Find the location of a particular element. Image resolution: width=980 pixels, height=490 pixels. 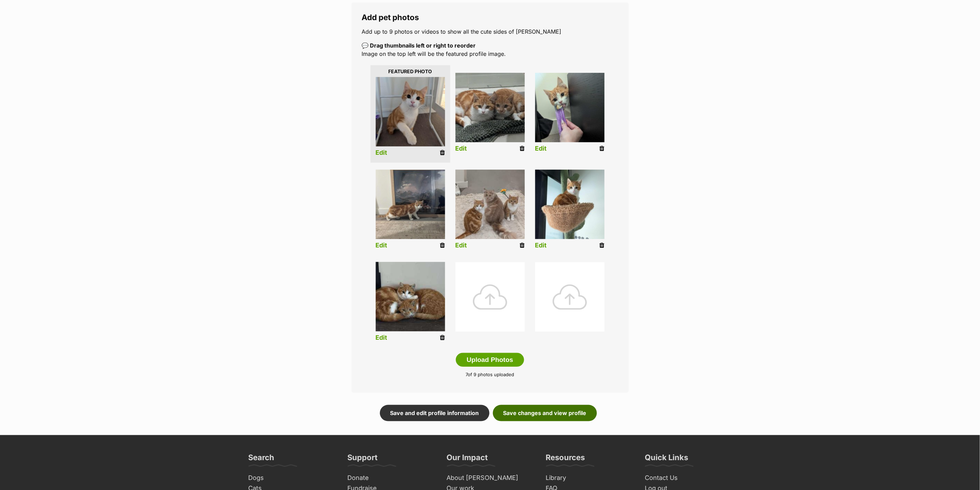

img: rth5k4x3gusqi20cu5l7.jpg is located at coordinates (490, 108).